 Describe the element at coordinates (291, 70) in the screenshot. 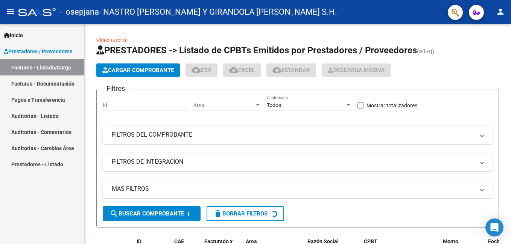

I see `span: Estandar` at that location.